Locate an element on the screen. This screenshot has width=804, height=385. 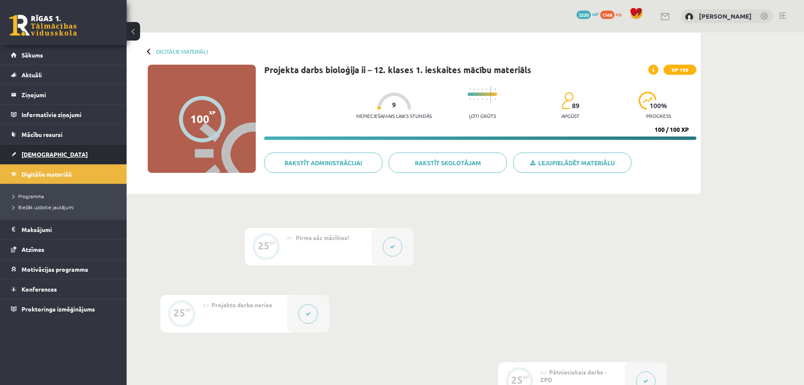
span: 9 is located at coordinates (394, 105).